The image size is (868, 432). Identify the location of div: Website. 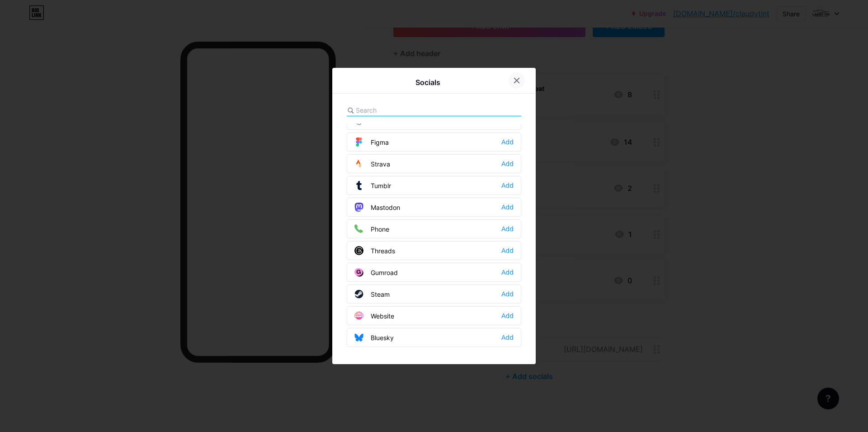
(374, 316).